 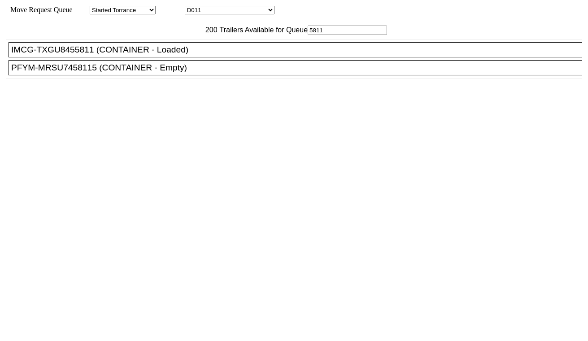 What do you see at coordinates (209, 30) in the screenshot?
I see `span: 200` at bounding box center [209, 30].